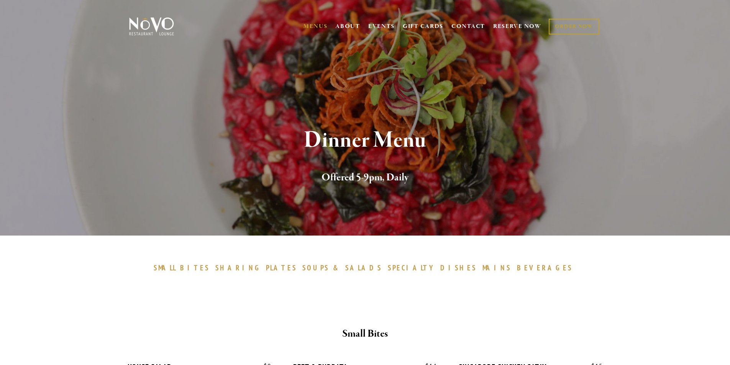 This screenshot has height=365, width=730. I want to click on a: RESERVE NOW, so click(517, 26).